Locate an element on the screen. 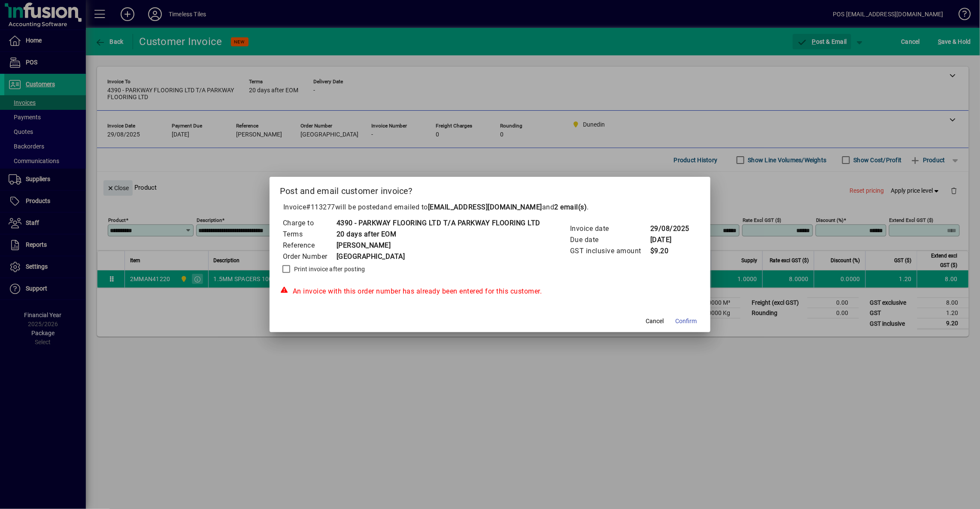 This screenshot has height=509, width=980. div: An invoice with this order number has already been entered for this customer. is located at coordinates (490, 292).